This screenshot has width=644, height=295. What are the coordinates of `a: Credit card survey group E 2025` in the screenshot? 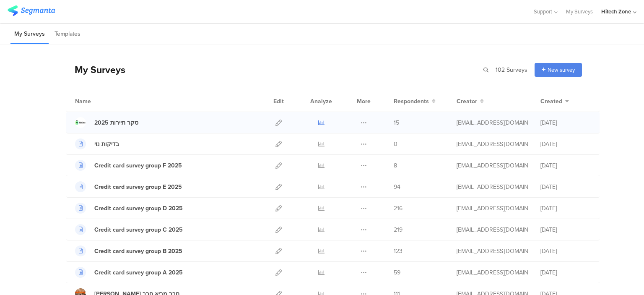 It's located at (128, 187).